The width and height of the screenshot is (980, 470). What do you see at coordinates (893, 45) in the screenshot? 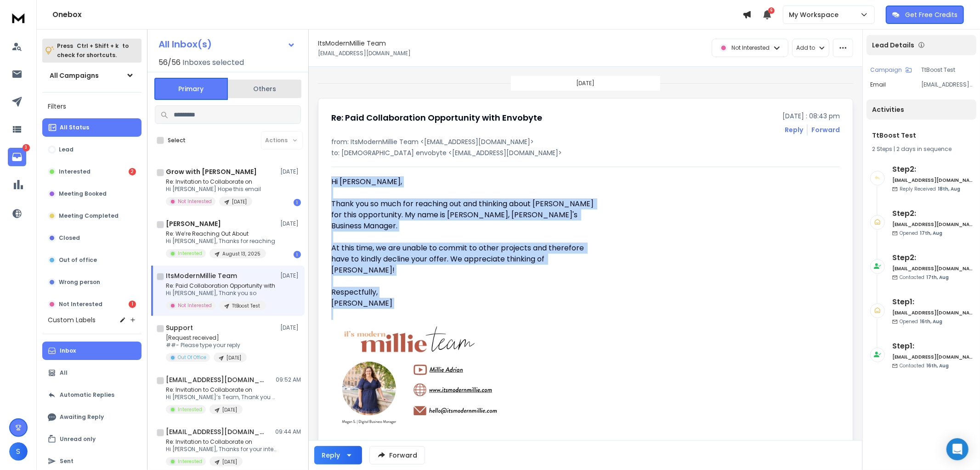
I see `p: Lead Details` at bounding box center [893, 45].